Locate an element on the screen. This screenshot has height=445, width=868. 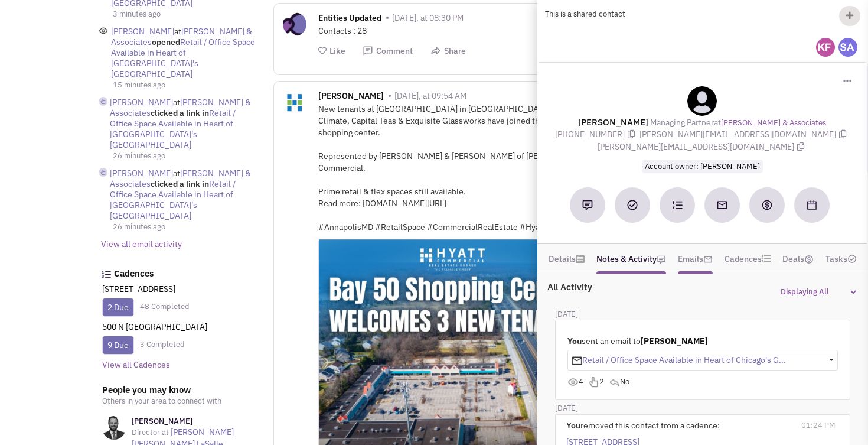
span: Director at is located at coordinates (150, 432).